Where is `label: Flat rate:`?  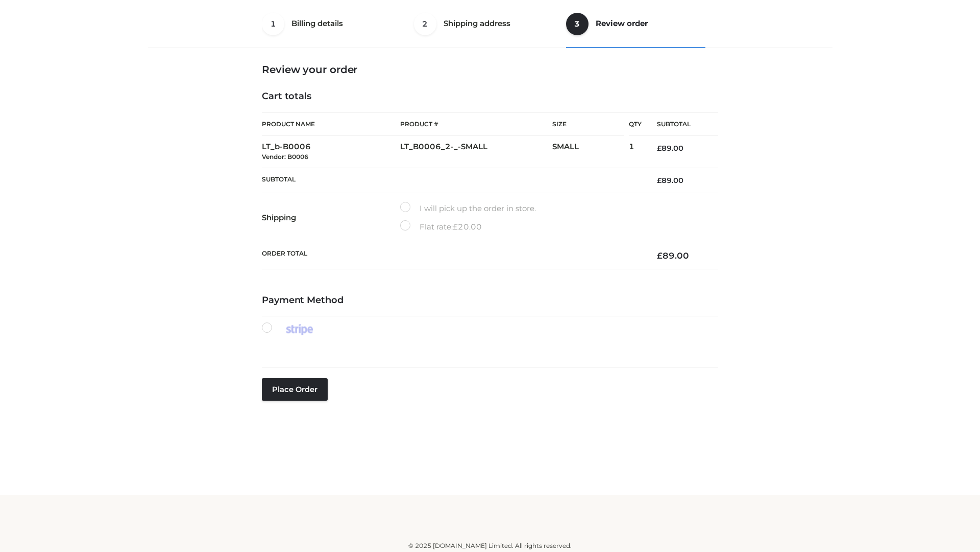 label: Flat rate: is located at coordinates (441, 227).